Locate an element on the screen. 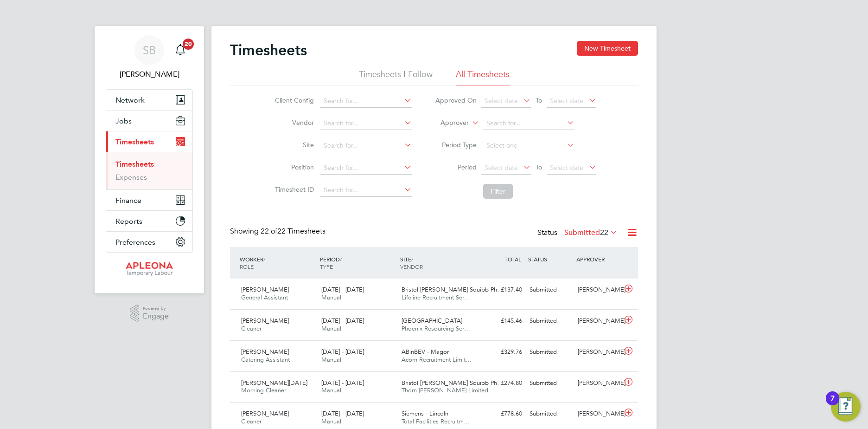 This screenshot has width=868, height=429. a: Expenses is located at coordinates (131, 177).